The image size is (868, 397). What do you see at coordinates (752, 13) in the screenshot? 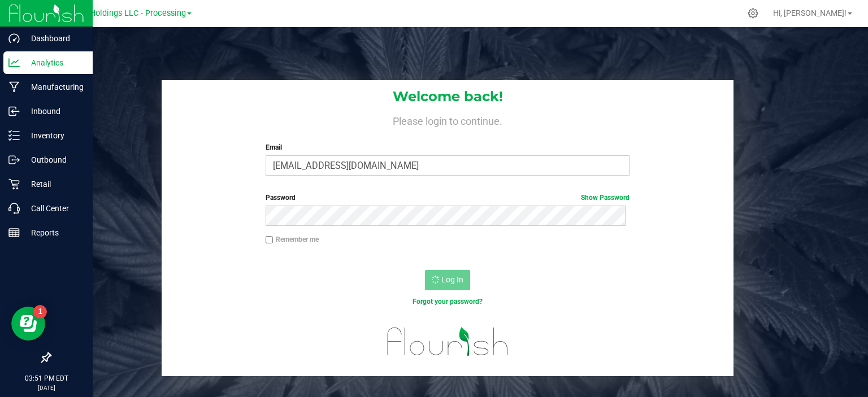
I see `div: Manage settings` at bounding box center [752, 13].